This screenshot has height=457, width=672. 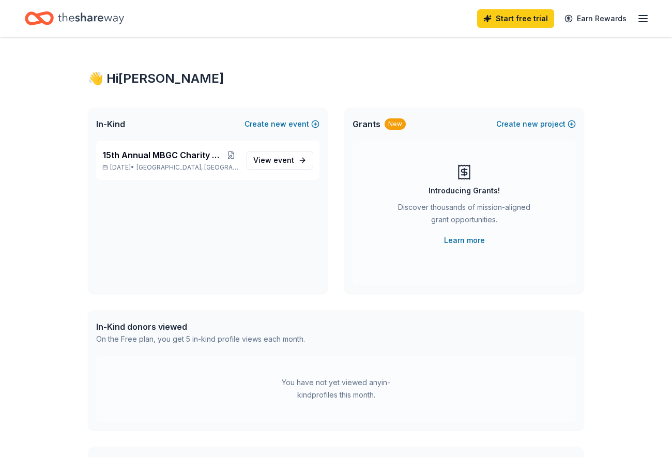 I want to click on div: In-Kind donors viewed, so click(x=201, y=327).